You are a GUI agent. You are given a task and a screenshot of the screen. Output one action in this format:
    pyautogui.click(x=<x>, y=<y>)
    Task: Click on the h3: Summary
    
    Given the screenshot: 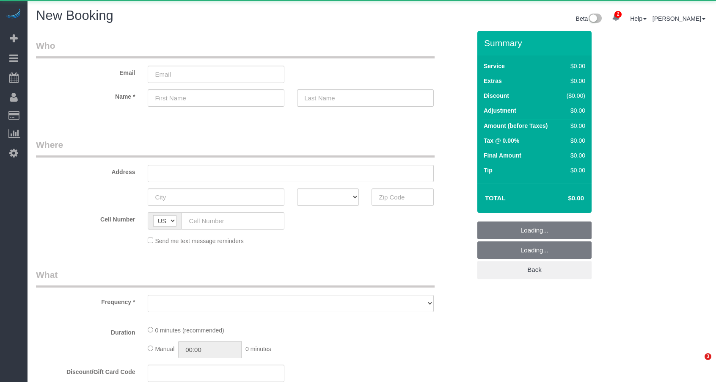 What is the action you would take?
    pyautogui.click(x=536, y=43)
    